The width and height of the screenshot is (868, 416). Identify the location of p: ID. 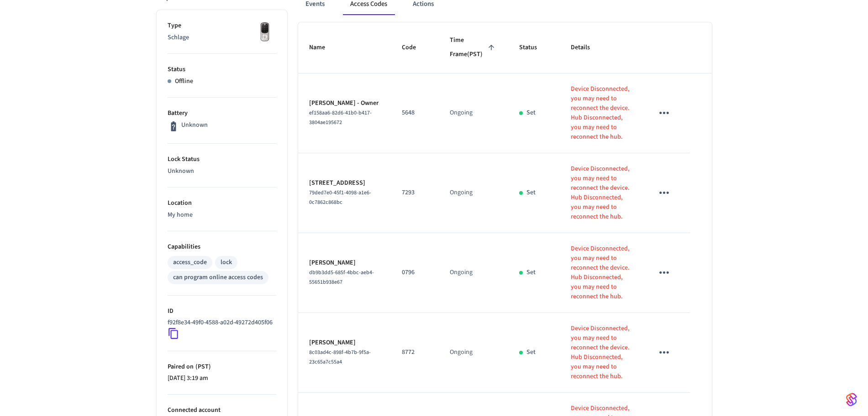
(222, 311).